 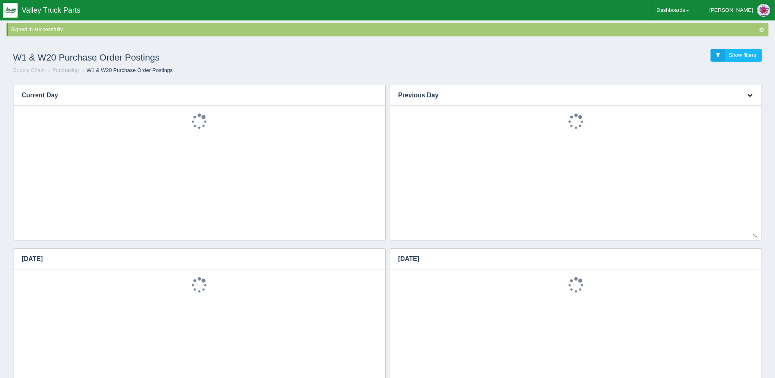 I want to click on li: W1 & W20 Purchase Order Postings, so click(x=127, y=70).